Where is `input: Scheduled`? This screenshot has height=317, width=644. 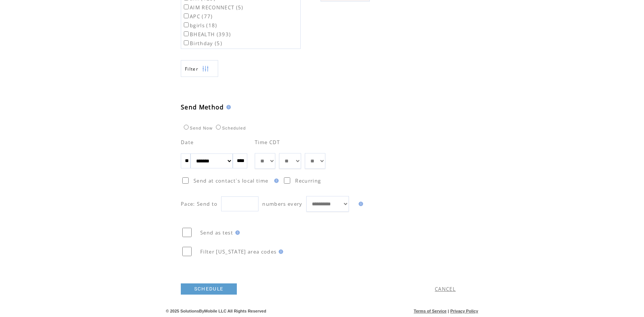
input: Scheduled is located at coordinates (218, 127).